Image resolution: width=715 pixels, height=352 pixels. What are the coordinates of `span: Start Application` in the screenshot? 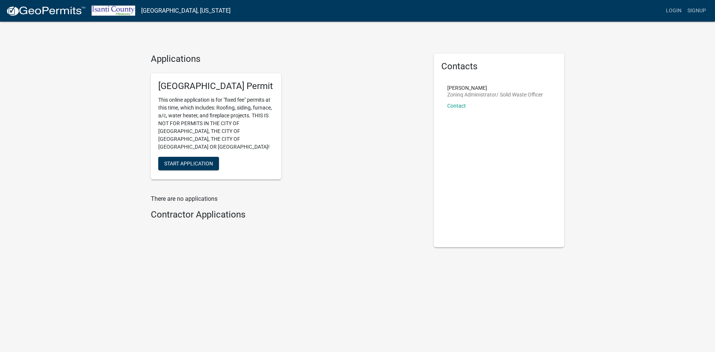 It's located at (188, 163).